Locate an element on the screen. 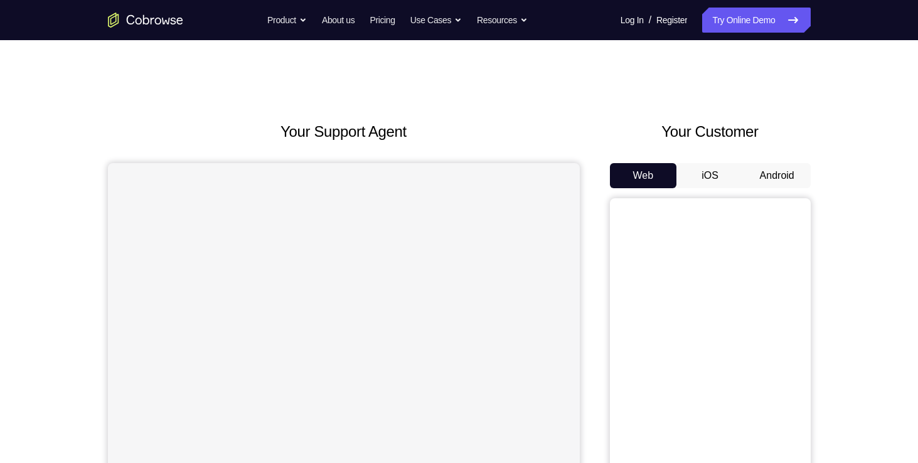 This screenshot has width=918, height=463. h2: Your Customer is located at coordinates (710, 132).